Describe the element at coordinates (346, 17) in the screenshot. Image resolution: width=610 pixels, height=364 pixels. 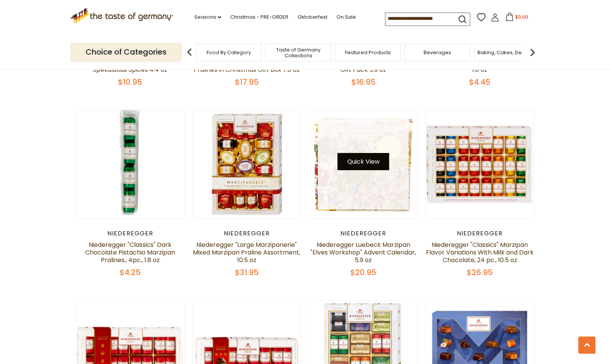
I see `a: On Sale` at that location.